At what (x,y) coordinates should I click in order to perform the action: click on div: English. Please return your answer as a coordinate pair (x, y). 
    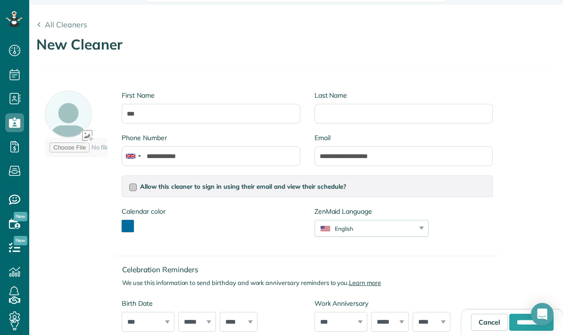
    Looking at the image, I should click on (365, 228).